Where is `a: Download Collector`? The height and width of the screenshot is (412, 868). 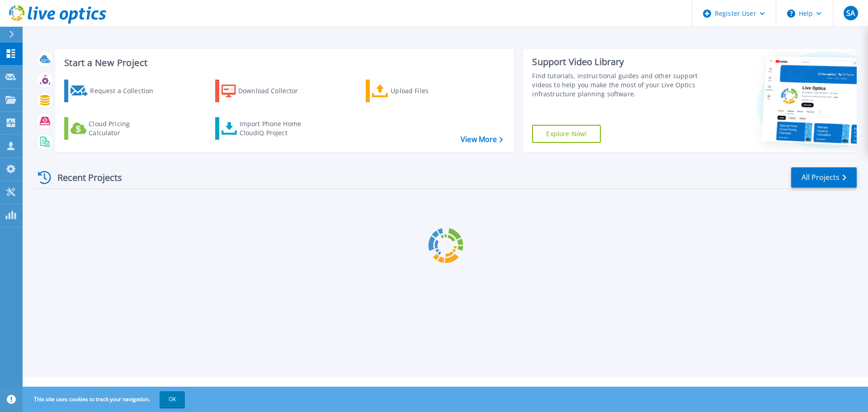
a: Download Collector is located at coordinates (266, 91).